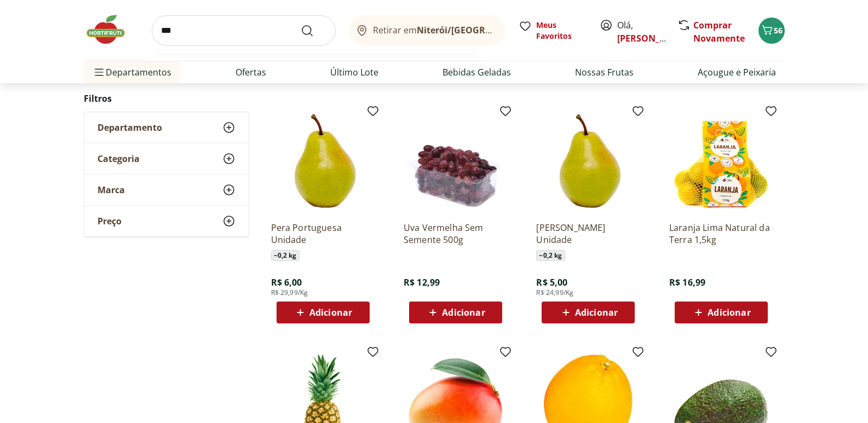 This screenshot has height=423, width=868. Describe the element at coordinates (323, 161) in the screenshot. I see `img: Pera Portuguesa Unidade` at that location.